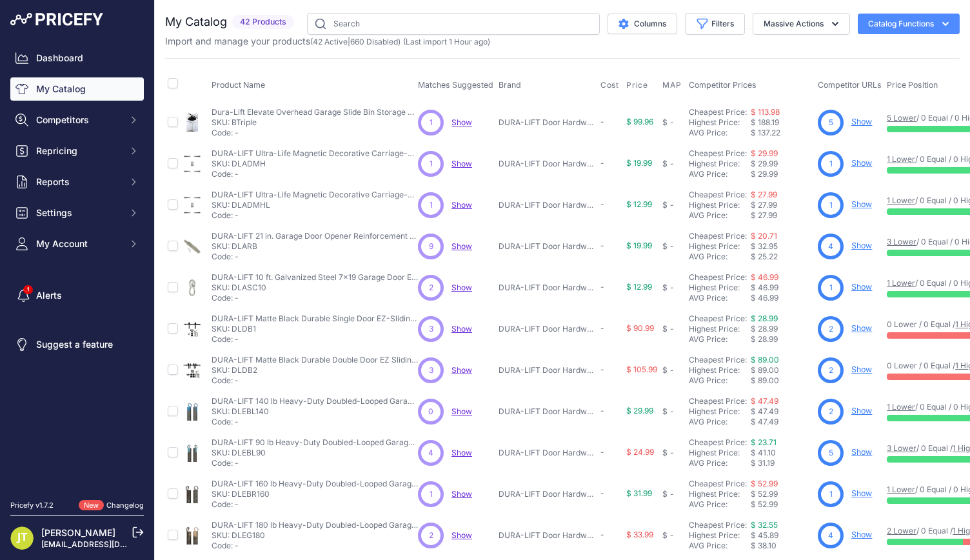 The width and height of the screenshot is (970, 560). Describe the element at coordinates (765, 525) in the screenshot. I see `a: $ 32.55` at that location.